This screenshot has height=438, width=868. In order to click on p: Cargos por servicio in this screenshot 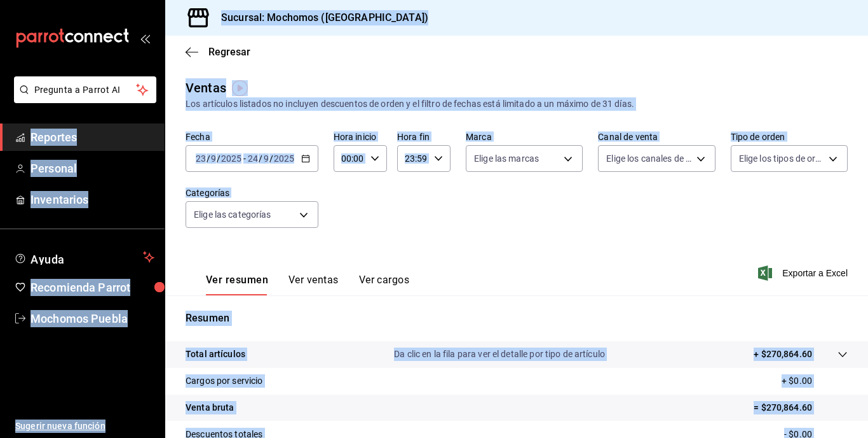, I will do `click(224, 381)`.